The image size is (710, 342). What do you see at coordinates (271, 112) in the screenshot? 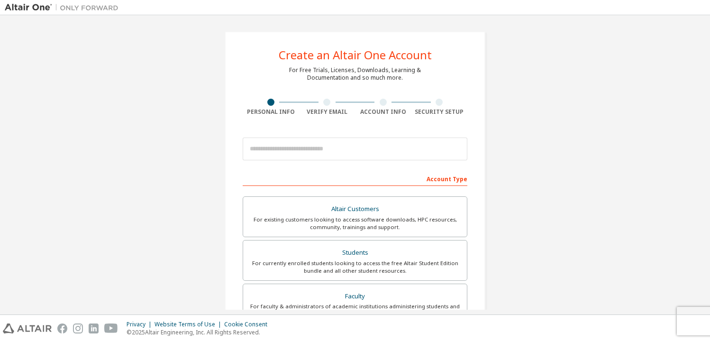
I see `div: Personal Info` at bounding box center [271, 112].